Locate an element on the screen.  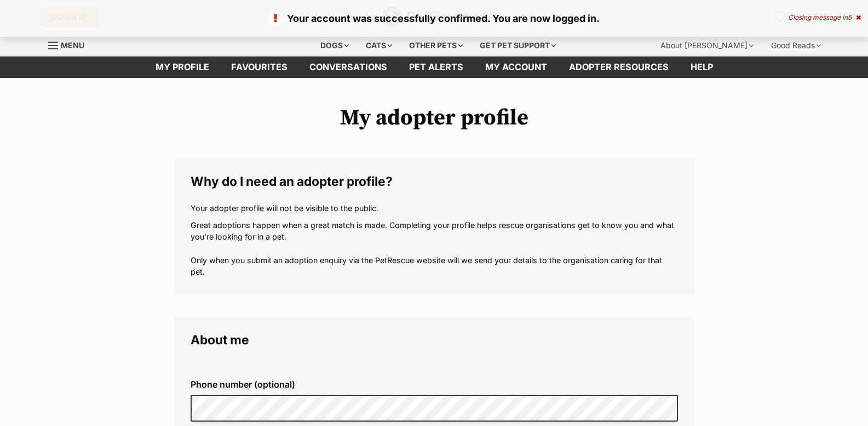
a: My profile is located at coordinates (183, 67).